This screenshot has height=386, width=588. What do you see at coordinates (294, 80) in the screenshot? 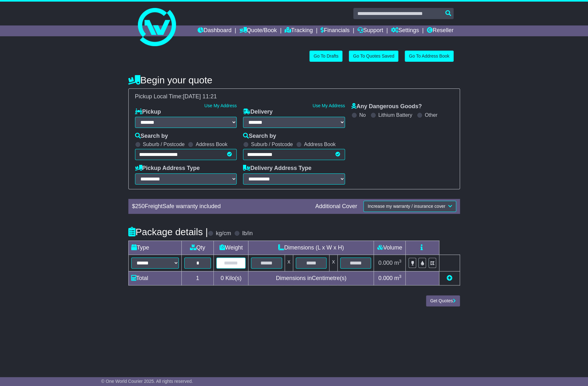
I see `h4: Begin your quote` at bounding box center [294, 80].